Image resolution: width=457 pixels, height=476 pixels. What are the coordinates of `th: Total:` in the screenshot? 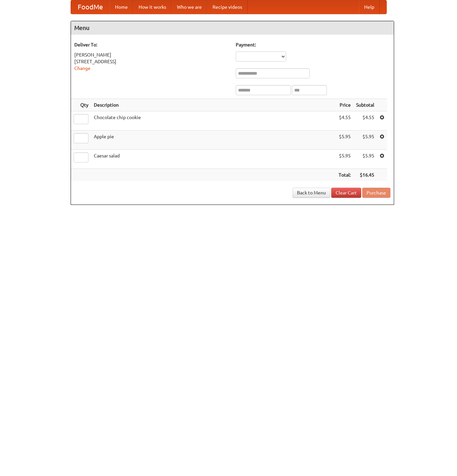 It's located at (344, 175).